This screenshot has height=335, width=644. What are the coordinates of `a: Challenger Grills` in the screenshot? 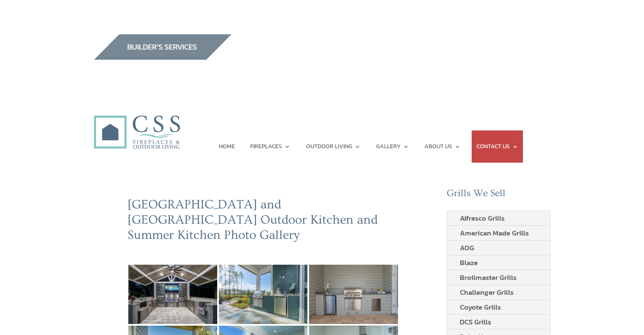 It's located at (486, 292).